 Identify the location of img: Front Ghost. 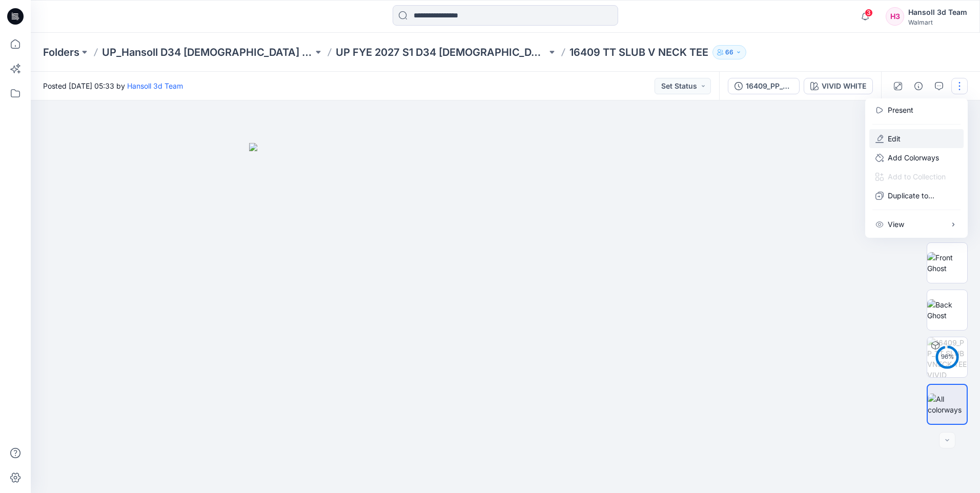
(947, 263).